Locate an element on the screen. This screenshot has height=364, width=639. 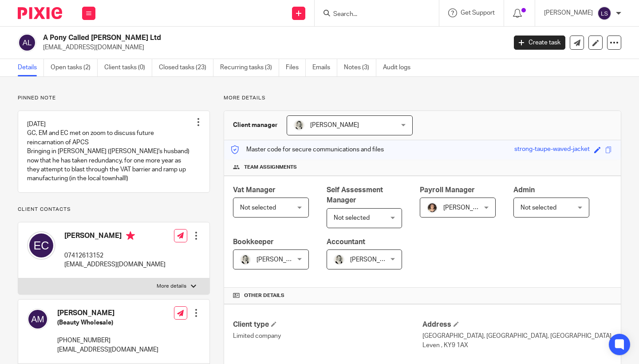
span: Admin is located at coordinates (524, 190).